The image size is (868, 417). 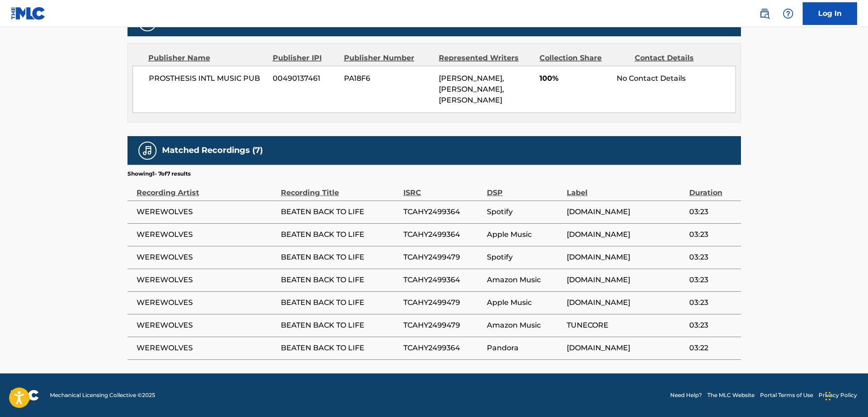 What do you see at coordinates (686, 395) in the screenshot?
I see `a: Need Help?` at bounding box center [686, 395].